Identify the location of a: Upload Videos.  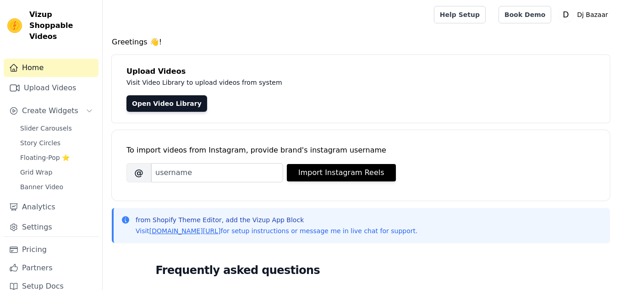
(51, 88).